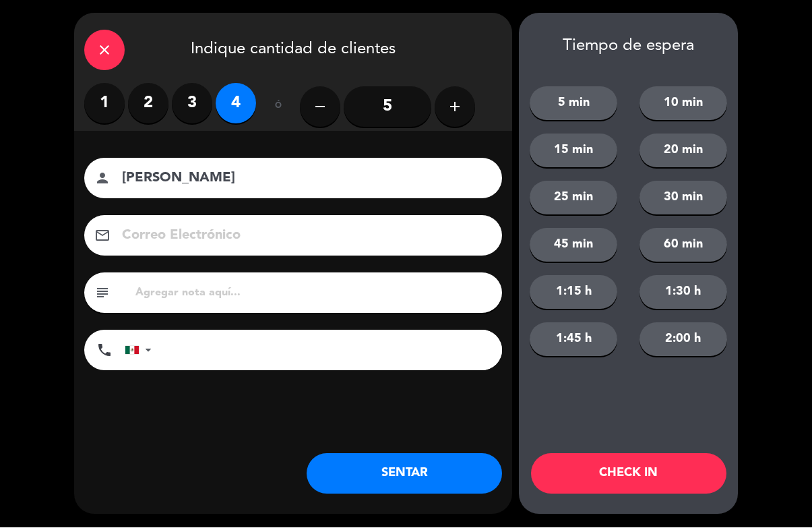 The width and height of the screenshot is (812, 528). Describe the element at coordinates (684, 151) in the screenshot. I see `button: 20 min` at that location.